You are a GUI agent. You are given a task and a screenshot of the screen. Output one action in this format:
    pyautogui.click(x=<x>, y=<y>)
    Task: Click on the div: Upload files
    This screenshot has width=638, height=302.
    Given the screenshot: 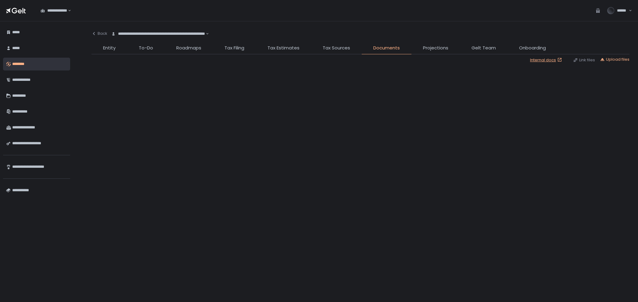 What is the action you would take?
    pyautogui.click(x=615, y=60)
    